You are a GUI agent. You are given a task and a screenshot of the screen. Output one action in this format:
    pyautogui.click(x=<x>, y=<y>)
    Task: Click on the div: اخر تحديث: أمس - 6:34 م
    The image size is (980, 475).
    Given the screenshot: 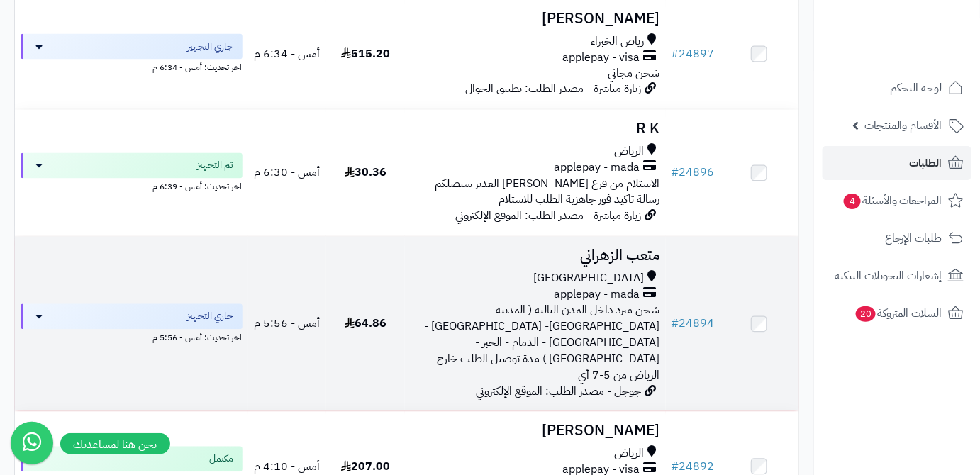 What is the action you would take?
    pyautogui.click(x=131, y=67)
    